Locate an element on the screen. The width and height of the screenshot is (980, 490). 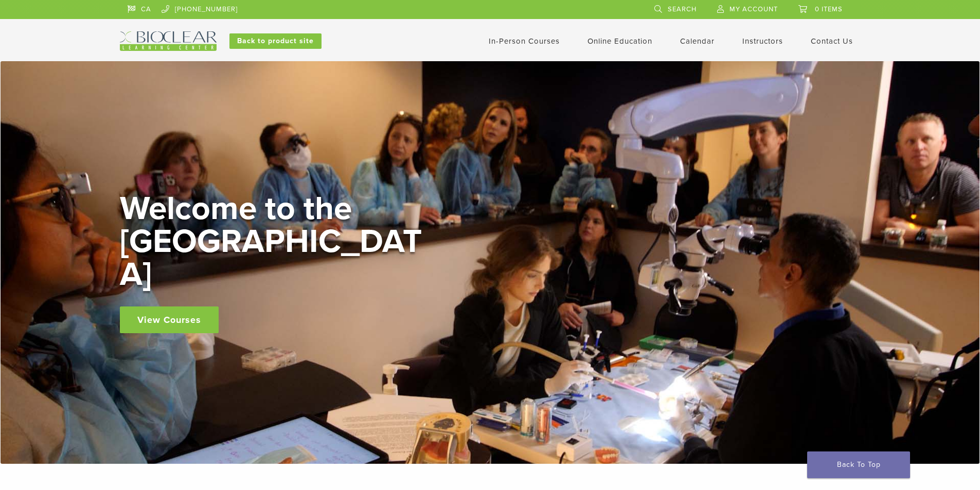
a: View Courses is located at coordinates (169, 320).